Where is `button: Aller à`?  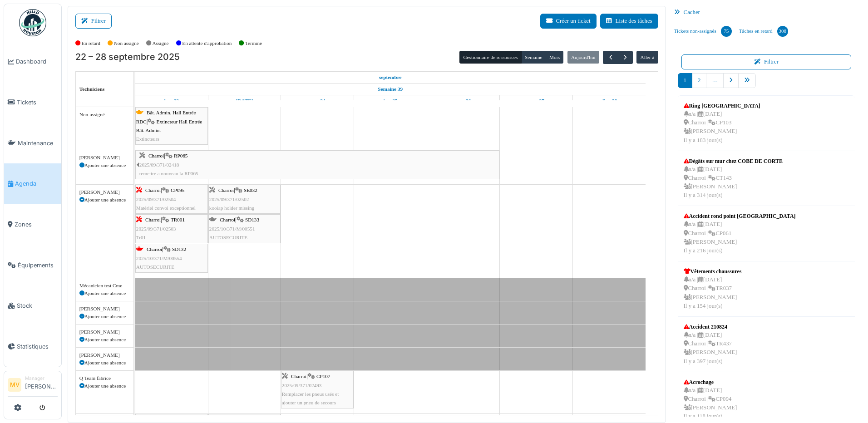
button: Aller à is located at coordinates (647, 57).